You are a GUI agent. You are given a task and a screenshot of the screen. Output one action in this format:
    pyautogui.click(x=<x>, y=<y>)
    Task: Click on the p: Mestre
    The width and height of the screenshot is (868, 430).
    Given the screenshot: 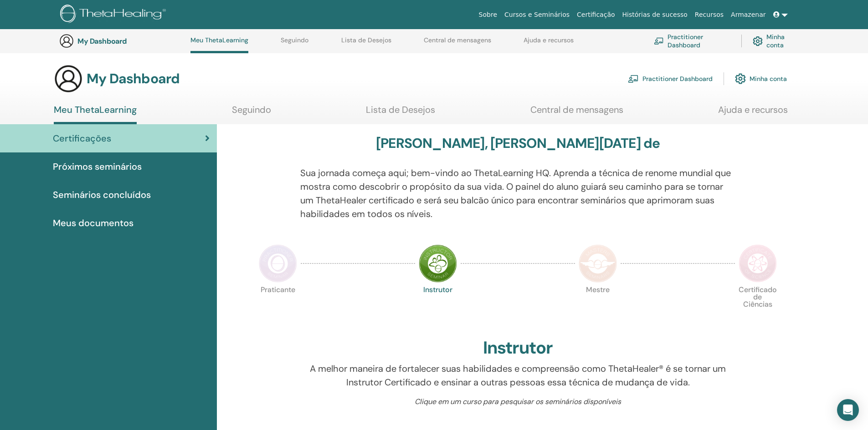 What is the action you would take?
    pyautogui.click(x=598, y=306)
    